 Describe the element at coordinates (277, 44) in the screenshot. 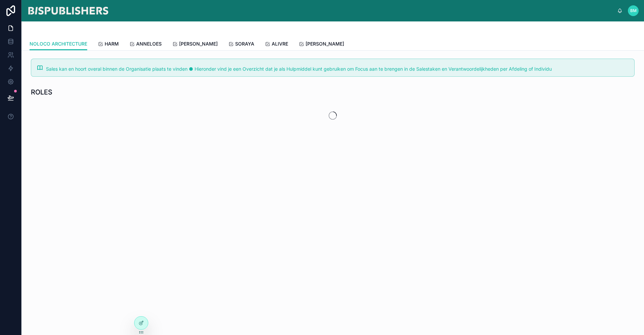

I see `a: ALIVRE` at that location.